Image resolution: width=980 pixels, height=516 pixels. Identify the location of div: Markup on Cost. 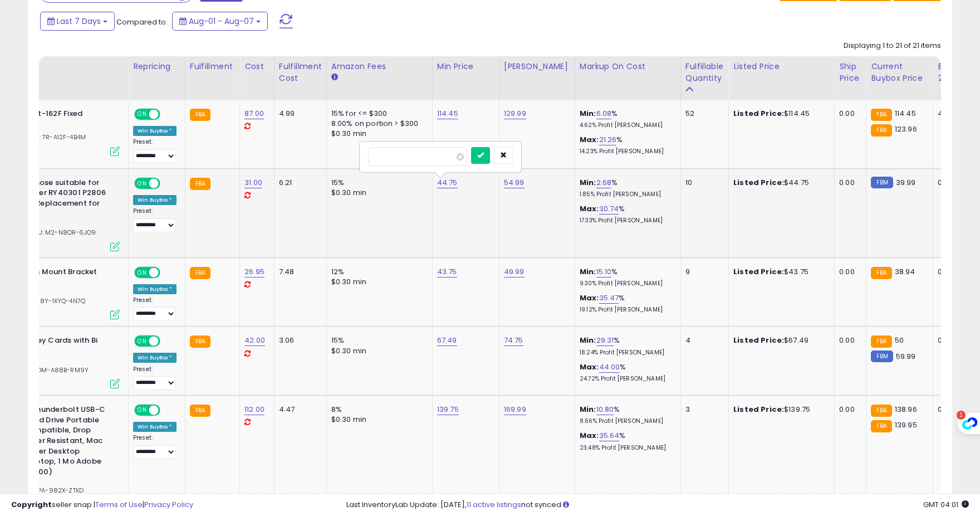
(627, 66).